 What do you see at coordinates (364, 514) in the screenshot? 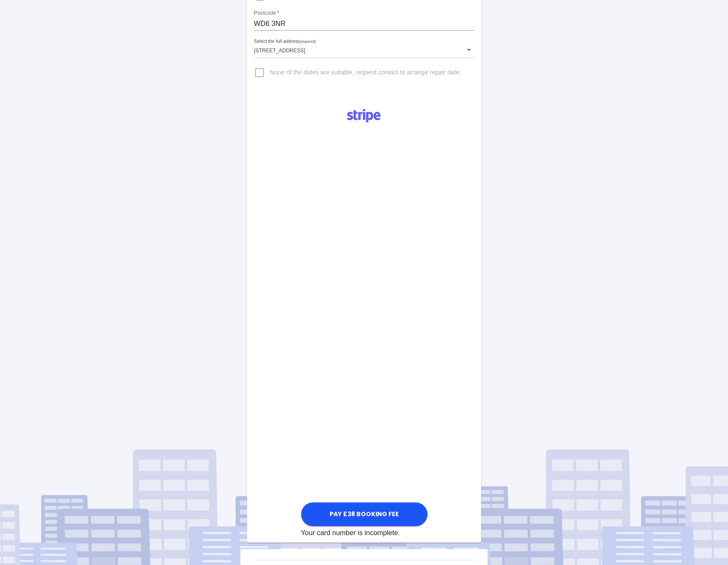
I see `button: Pay £38 Booking Fee` at bounding box center [364, 514].